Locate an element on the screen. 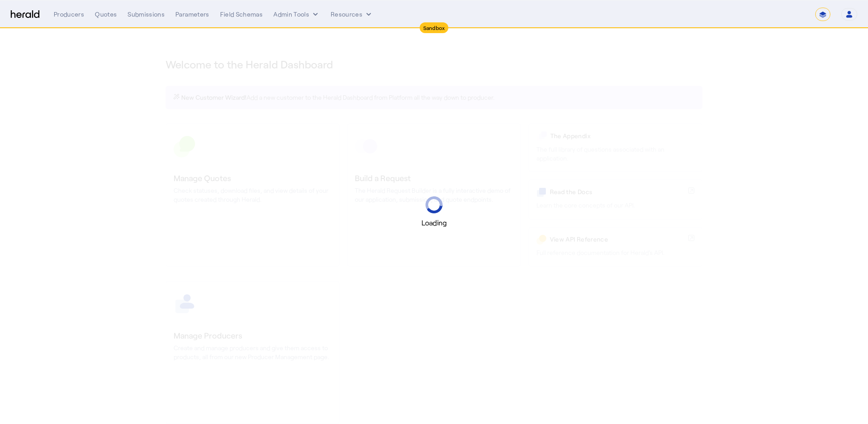  img: Herald Logo is located at coordinates (25, 14).